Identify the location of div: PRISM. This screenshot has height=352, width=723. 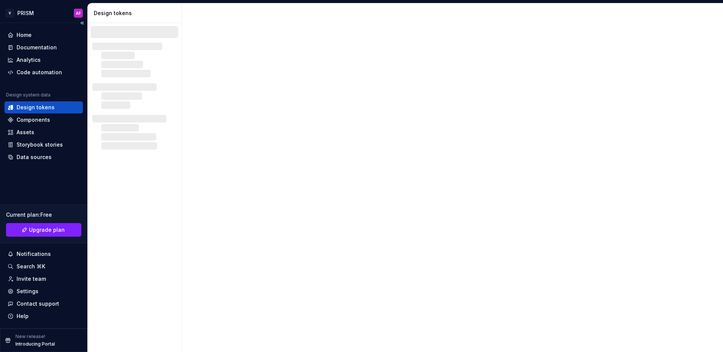
(26, 13).